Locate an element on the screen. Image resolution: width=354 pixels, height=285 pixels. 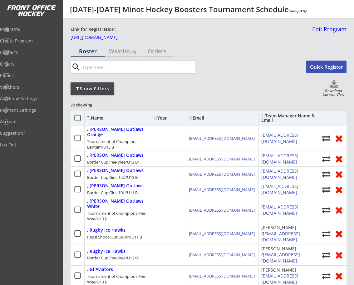
div: Border Cup Girls 10U/U11 B is located at coordinates (112, 193).